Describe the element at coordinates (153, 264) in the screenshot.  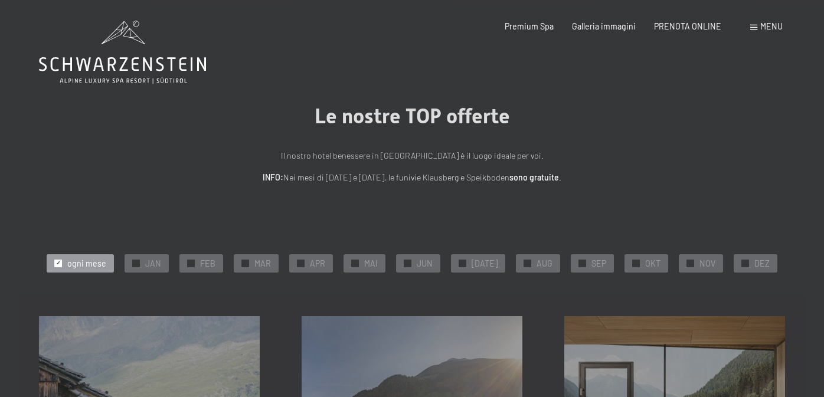
I see `span: JAN` at that location.